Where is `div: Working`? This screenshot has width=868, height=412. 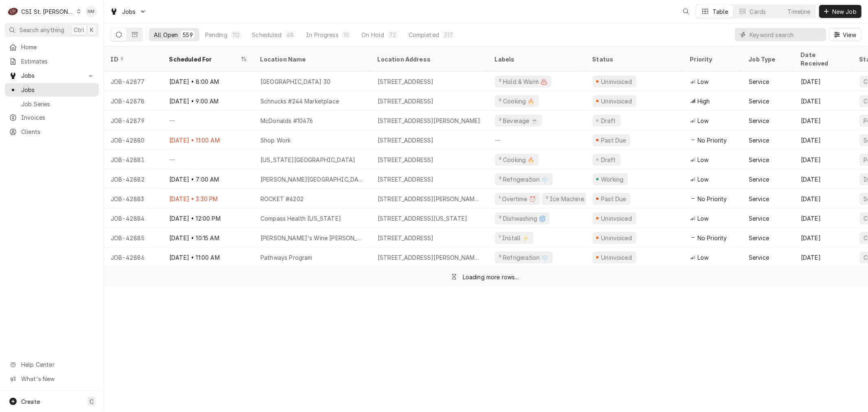
div: Working is located at coordinates (612, 179).